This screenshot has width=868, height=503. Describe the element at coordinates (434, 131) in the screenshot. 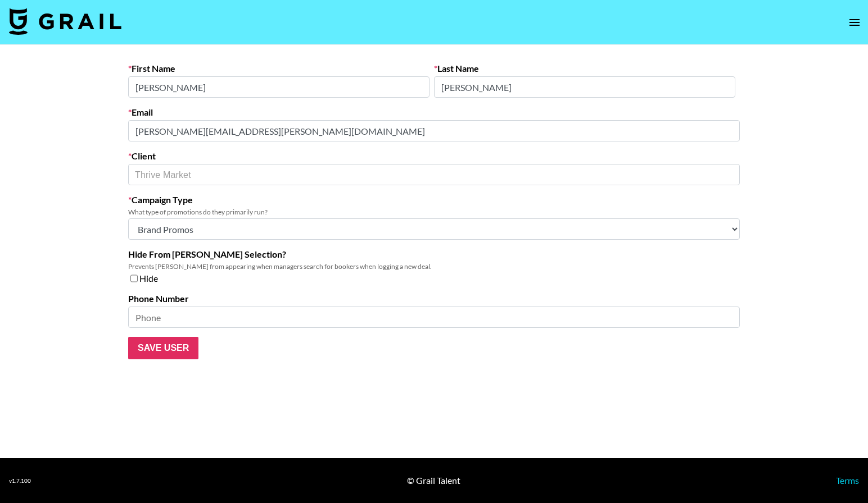

I see `input: Email` at that location.